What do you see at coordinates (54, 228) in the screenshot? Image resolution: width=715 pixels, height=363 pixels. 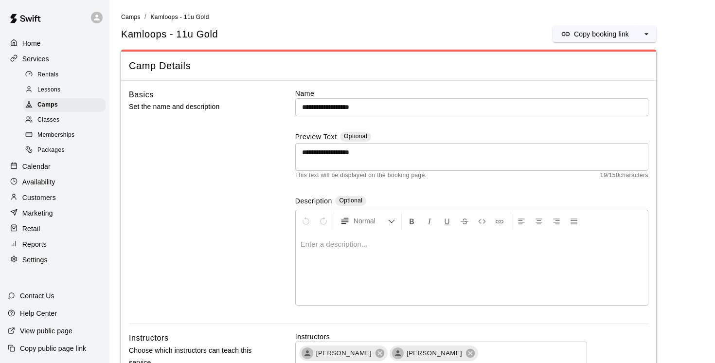 I see `div: Retail` at bounding box center [54, 228].